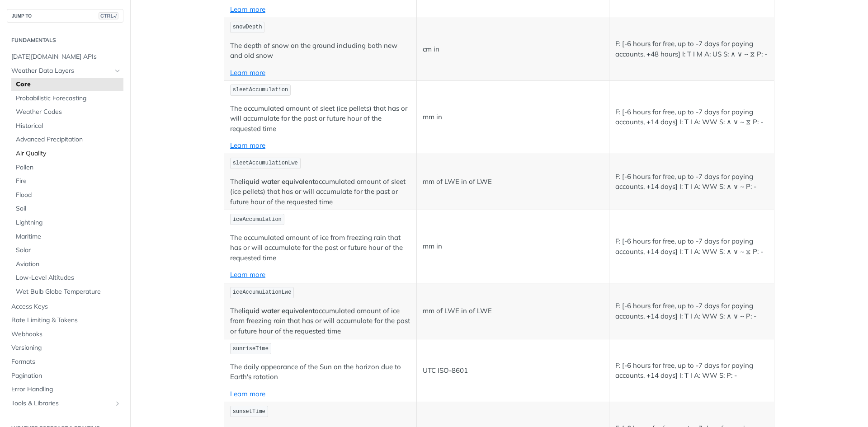 The height and width of the screenshot is (427, 868). Describe the element at coordinates (261, 90) in the screenshot. I see `span: sleetAccumulation` at that location.